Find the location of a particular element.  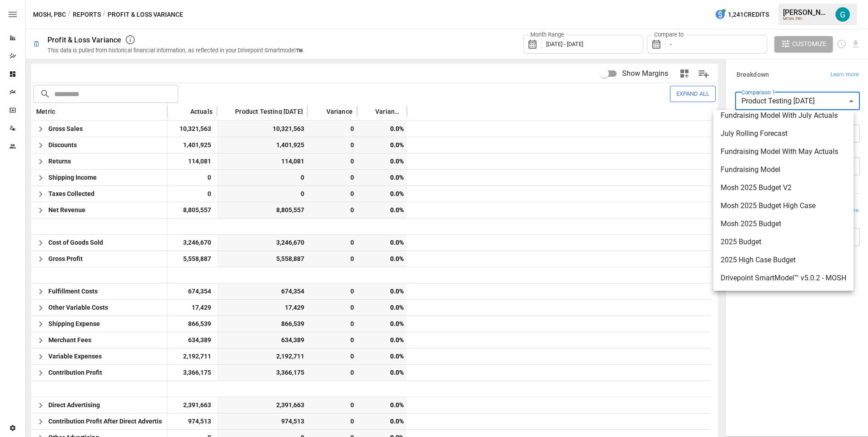

span: 2025 Budget is located at coordinates (783, 242).